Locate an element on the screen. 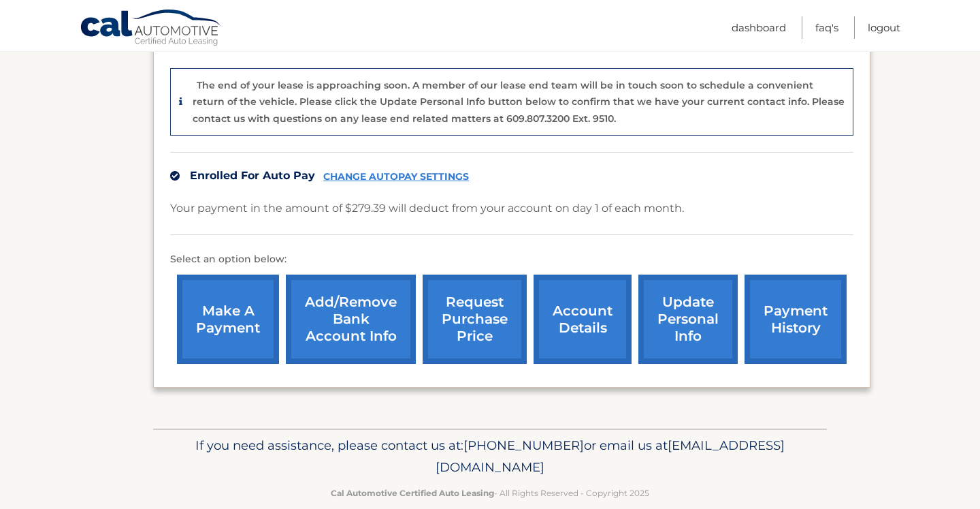  a: FAQ's is located at coordinates (827, 27).